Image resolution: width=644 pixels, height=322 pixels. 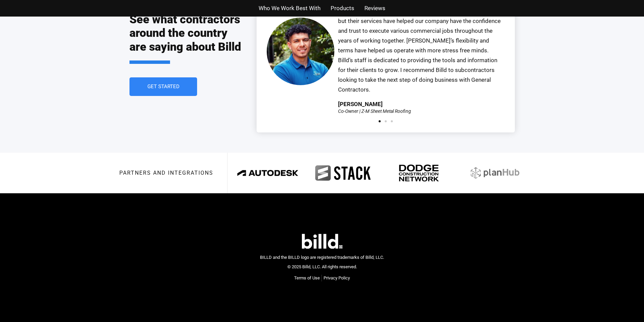 What do you see at coordinates (307, 278) in the screenshot?
I see `a: Terms of Use` at bounding box center [307, 278].